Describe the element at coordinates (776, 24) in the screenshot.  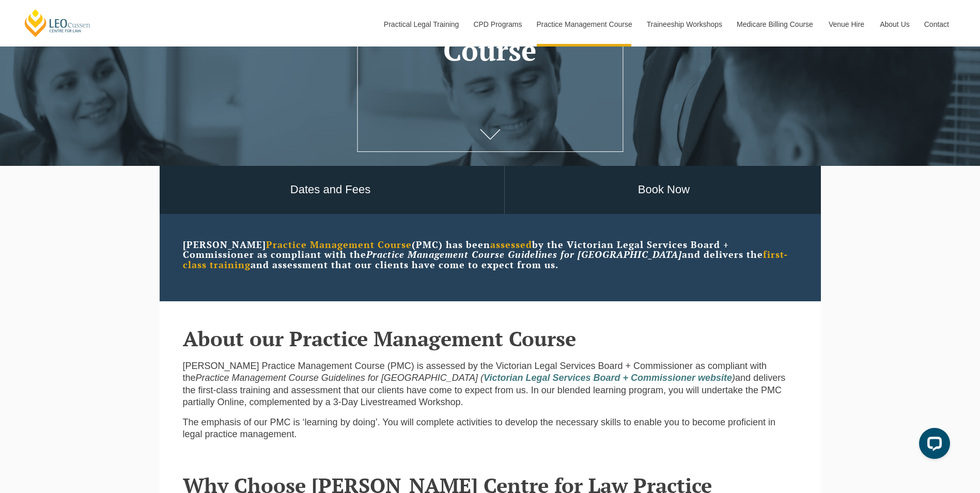
I see `a: Medicare Billing Course` at that location.